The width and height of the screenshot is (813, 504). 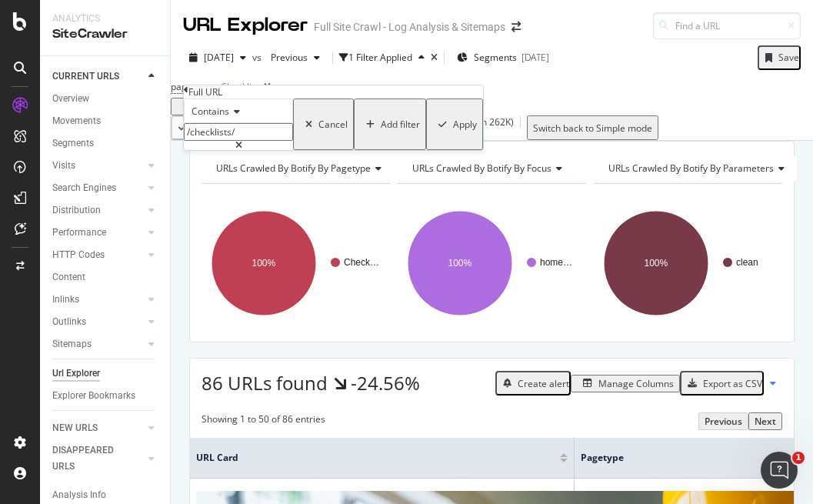 I want to click on a: Segments, so click(x=106, y=143).